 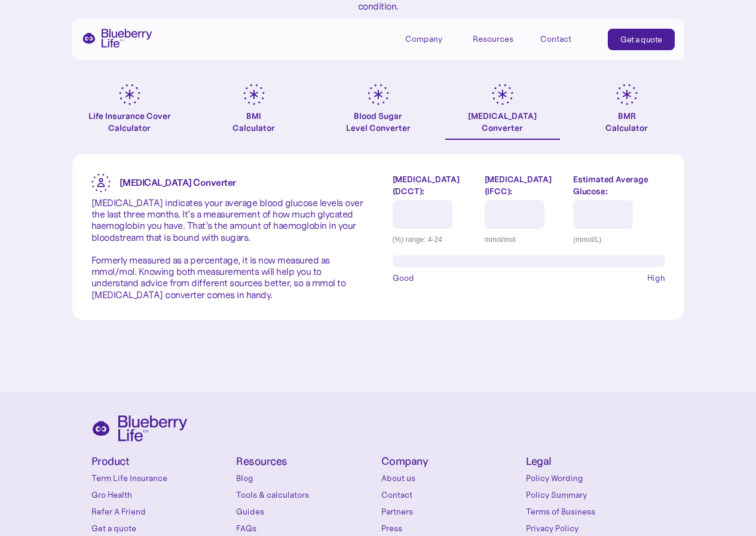 I want to click on a: Press, so click(x=451, y=528).